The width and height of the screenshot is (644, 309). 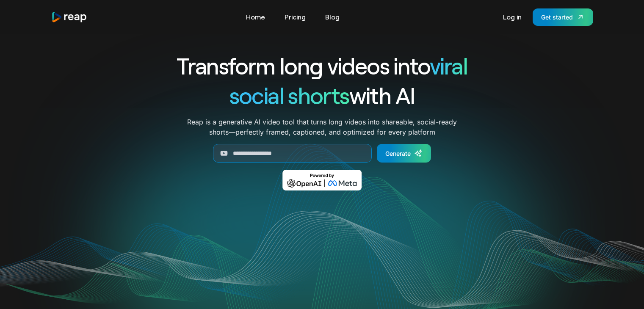 I want to click on span: viral, so click(x=448, y=65).